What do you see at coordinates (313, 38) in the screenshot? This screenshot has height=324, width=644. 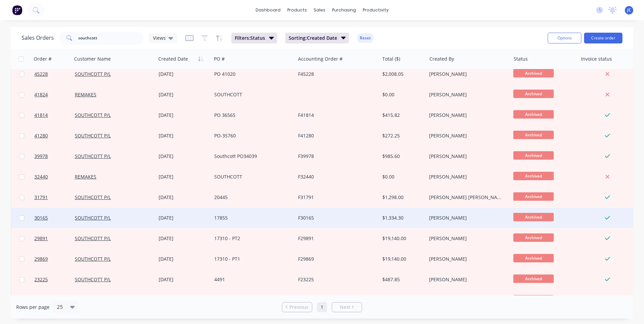 I see `span: Sorting: Created Date` at bounding box center [313, 38].